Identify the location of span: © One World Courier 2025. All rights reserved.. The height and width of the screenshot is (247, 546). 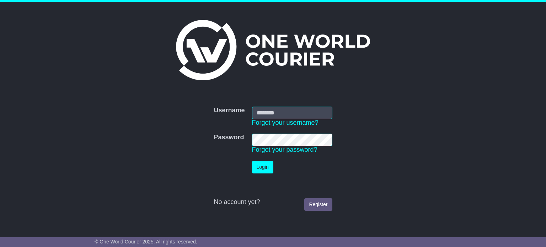
(146, 242).